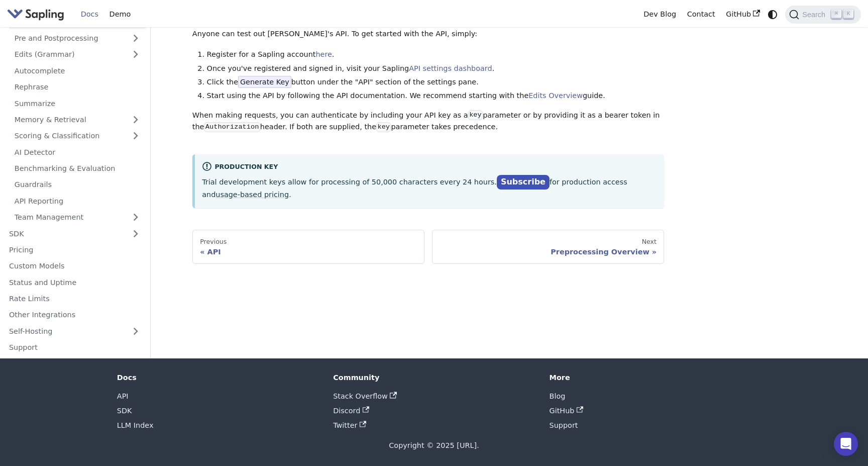 Image resolution: width=868 pixels, height=466 pixels. Describe the element at coordinates (430, 167) in the screenshot. I see `div: Production Key` at that location.